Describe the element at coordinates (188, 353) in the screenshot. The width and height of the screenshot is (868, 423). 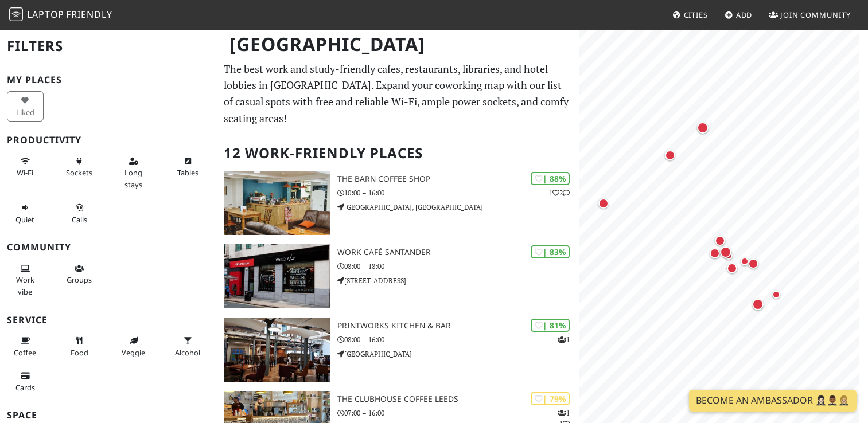
I see `span: Alcohol` at that location.